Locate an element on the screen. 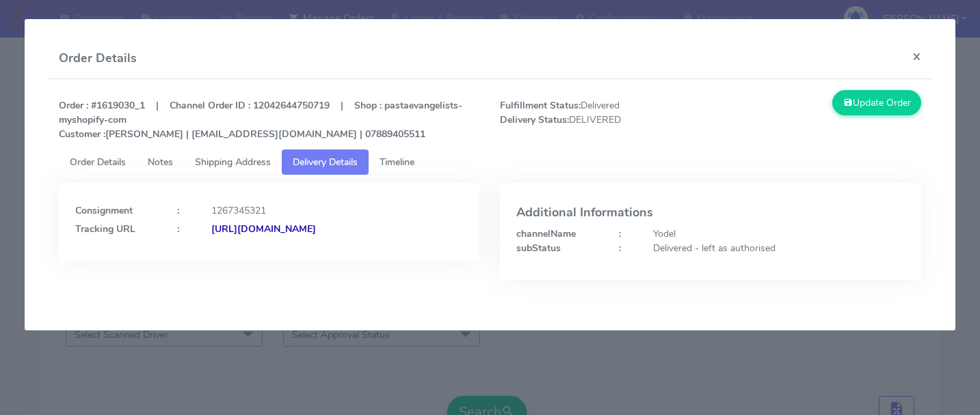  span: Shipping Address is located at coordinates (232, 162).